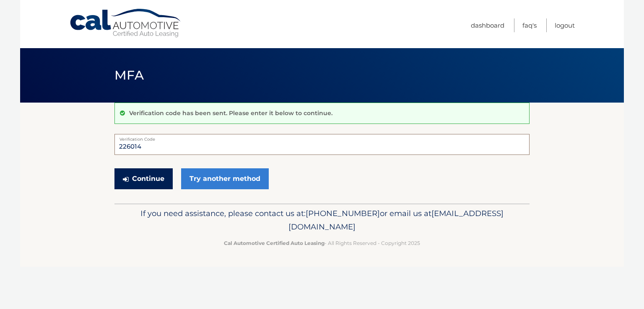 The image size is (644, 309). What do you see at coordinates (322, 243) in the screenshot?
I see `p: - All Rights Reserved - Copyright 2025` at bounding box center [322, 243].